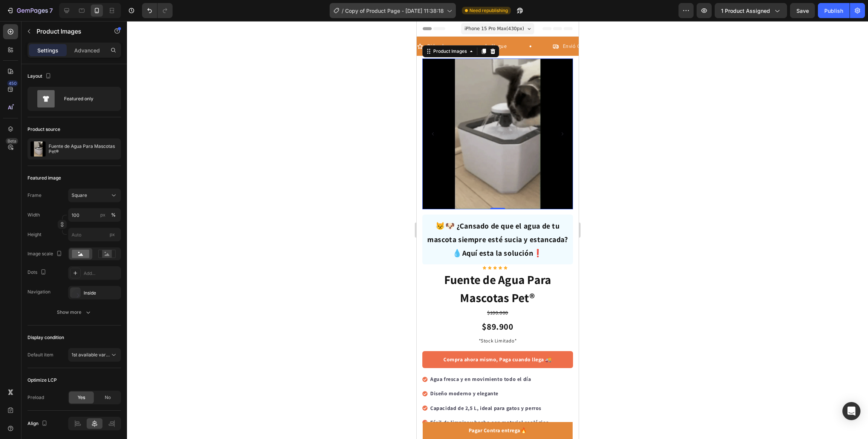  Describe the element at coordinates (834, 11) in the screenshot. I see `button: Publish` at that location.